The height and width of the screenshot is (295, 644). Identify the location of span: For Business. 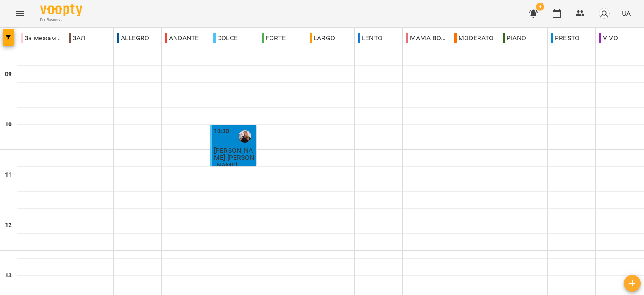
(61, 20).